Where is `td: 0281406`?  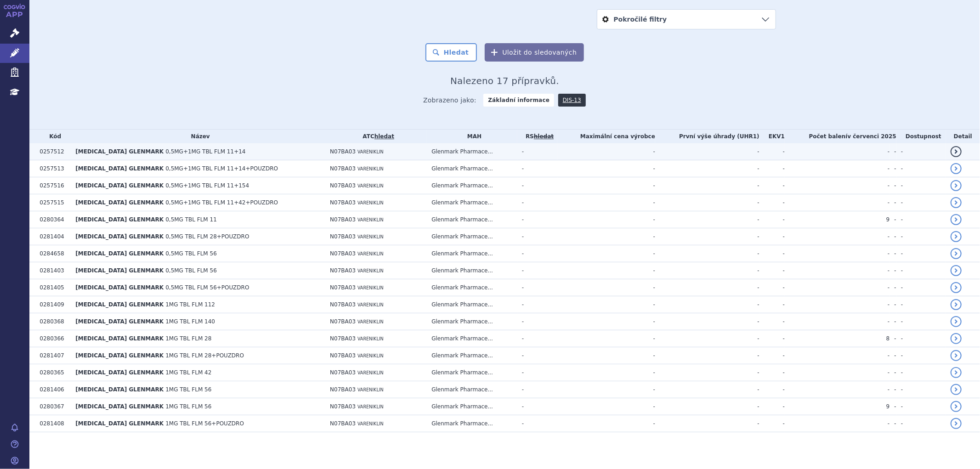
td: 0281406 is located at coordinates (53, 389).